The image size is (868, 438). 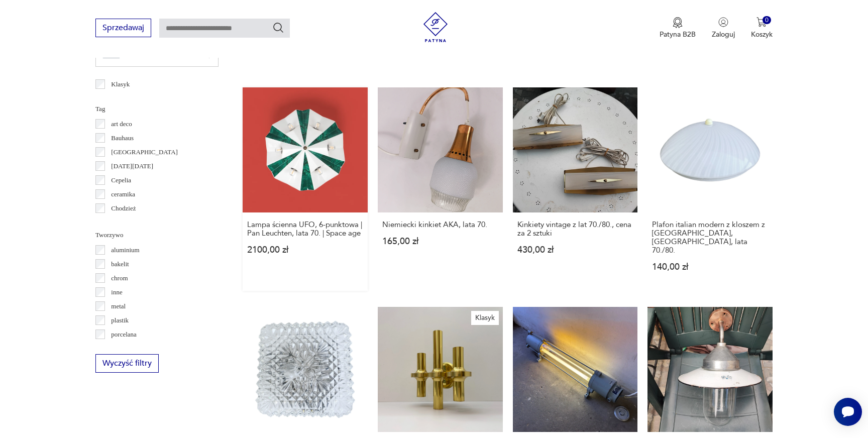 I want to click on a: Kinkiety vintage z lat 70./80., cena za 2 sztukiKinkiety vintage z lat 70./80., cena za 2 sztuki4..., so click(x=575, y=189).